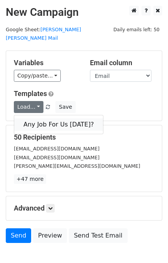  What do you see at coordinates (30, 93) in the screenshot?
I see `a: Templates` at bounding box center [30, 93].